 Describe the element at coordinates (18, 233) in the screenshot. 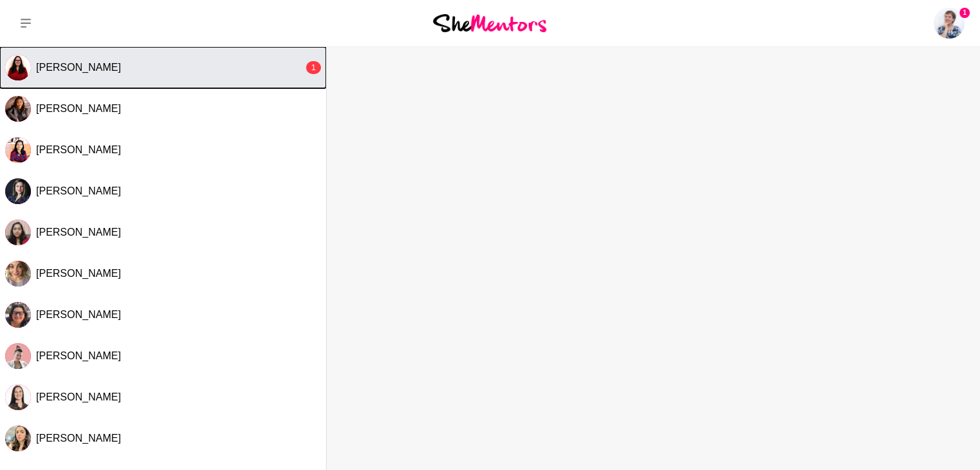

I see `div: Neha Saxena` at that location.